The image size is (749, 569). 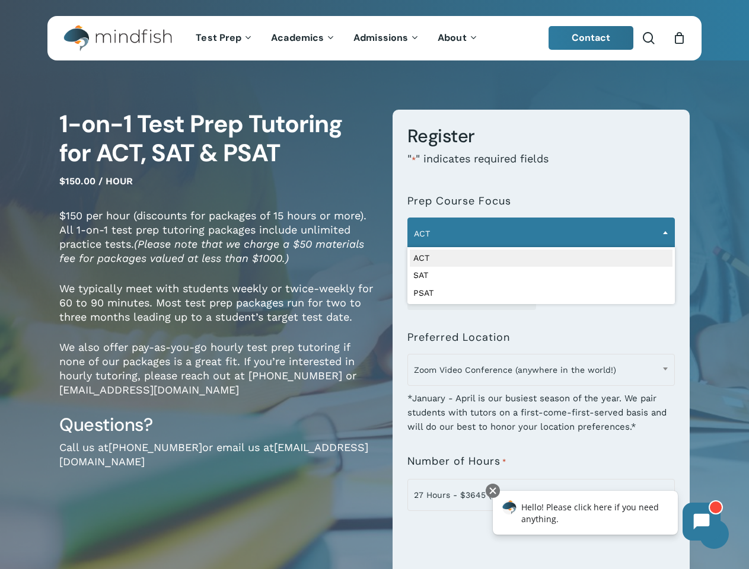 What do you see at coordinates (452, 37) in the screenshot?
I see `span: About` at bounding box center [452, 37].